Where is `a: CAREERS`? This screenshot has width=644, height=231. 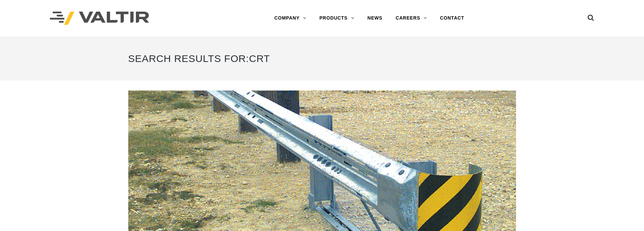
a: CAREERS is located at coordinates (411, 18).